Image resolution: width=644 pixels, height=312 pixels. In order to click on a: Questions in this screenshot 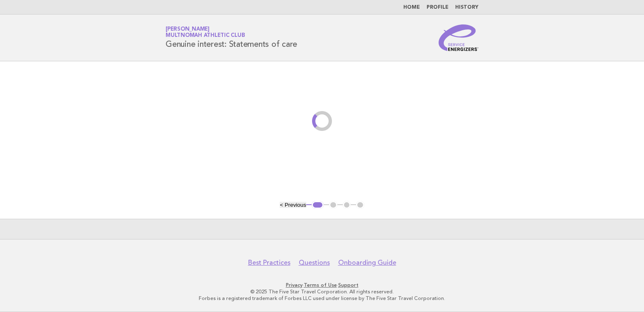, I will do `click(314, 263)`.